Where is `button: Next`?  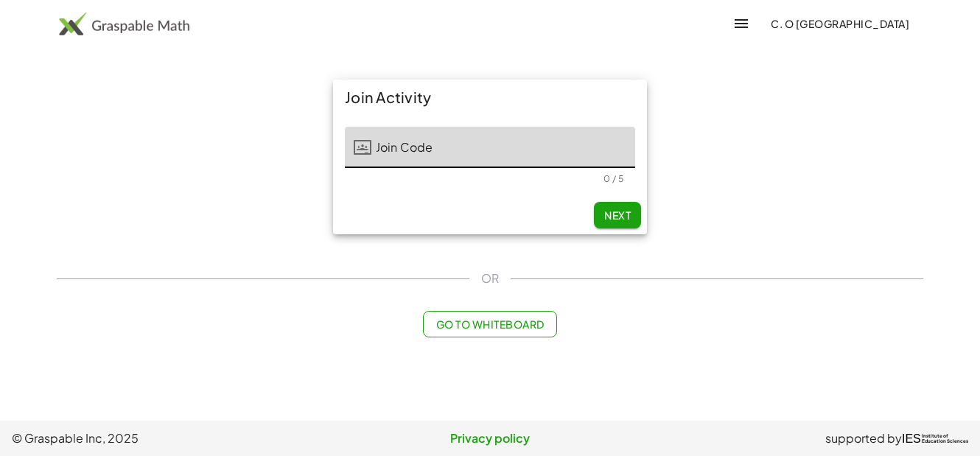 button: Next is located at coordinates (617, 215).